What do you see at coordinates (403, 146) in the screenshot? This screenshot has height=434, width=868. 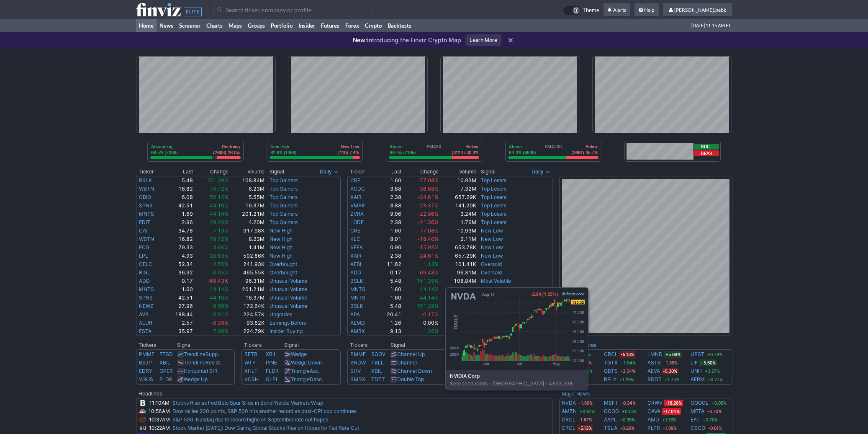 I see `p: Above` at bounding box center [403, 146].